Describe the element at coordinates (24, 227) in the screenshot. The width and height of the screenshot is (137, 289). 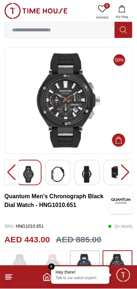
I see `p: HNG1010.651` at that location.